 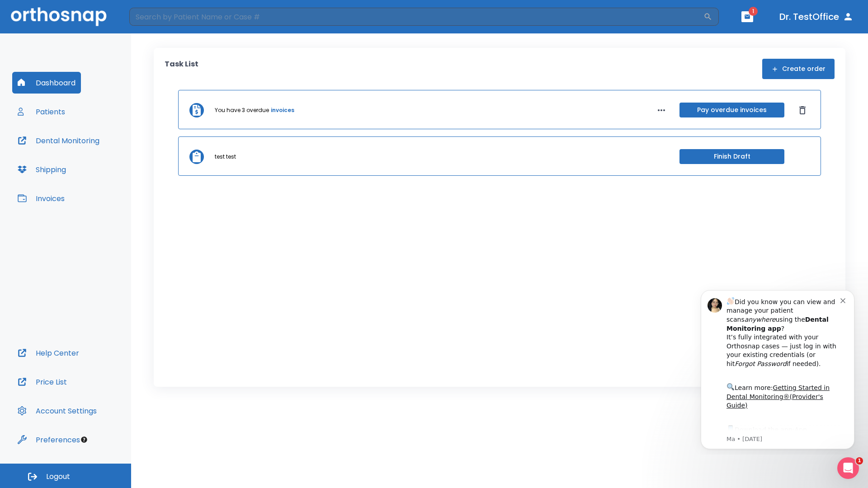 I want to click on button: Dashboard, so click(x=46, y=83).